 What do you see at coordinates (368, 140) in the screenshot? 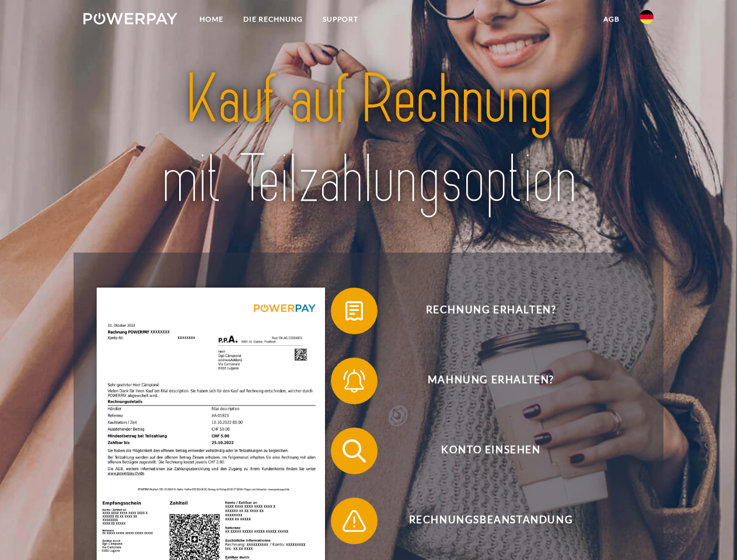
I see `img: title-powerpay_de.svg` at bounding box center [368, 140].